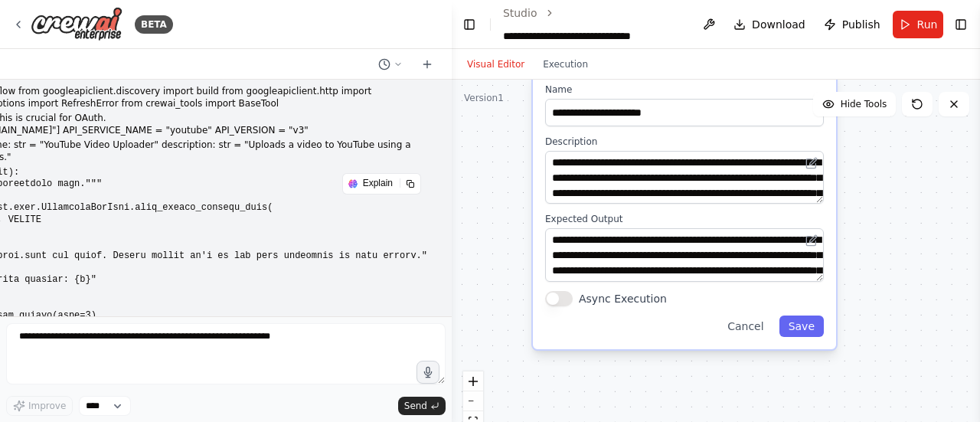 Image resolution: width=980 pixels, height=422 pixels. What do you see at coordinates (745, 326) in the screenshot?
I see `button: Cancel` at bounding box center [745, 326].